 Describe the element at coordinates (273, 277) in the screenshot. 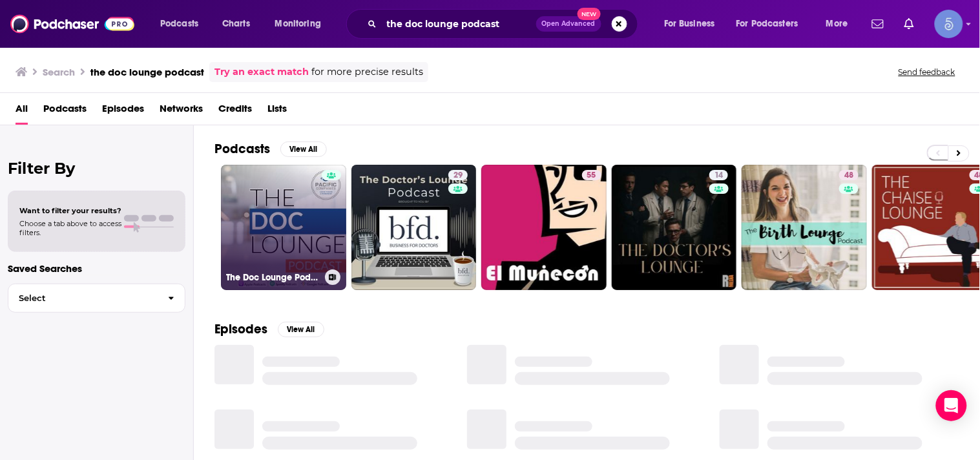

I see `h3: The Doc Lounge Podcast` at that location.